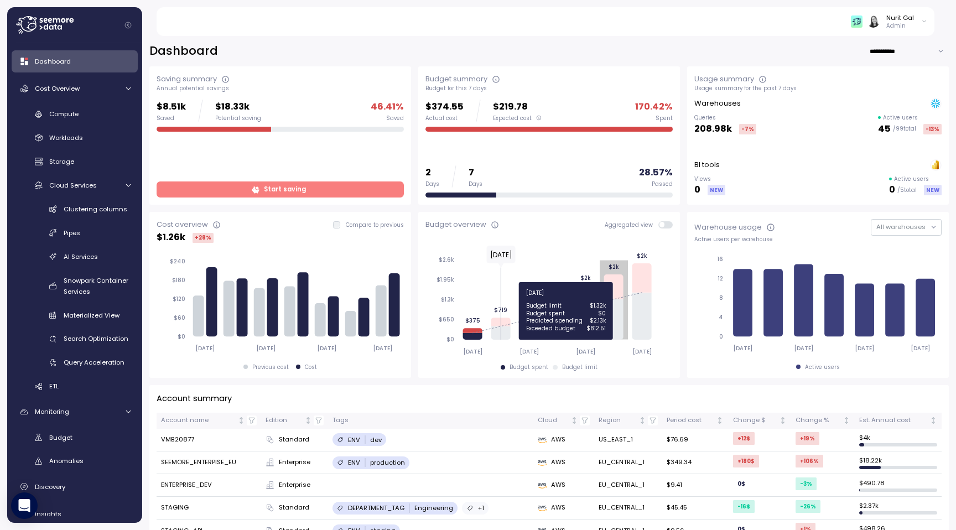 Image resolution: width=956 pixels, height=530 pixels. I want to click on tspan: $0, so click(450, 339).